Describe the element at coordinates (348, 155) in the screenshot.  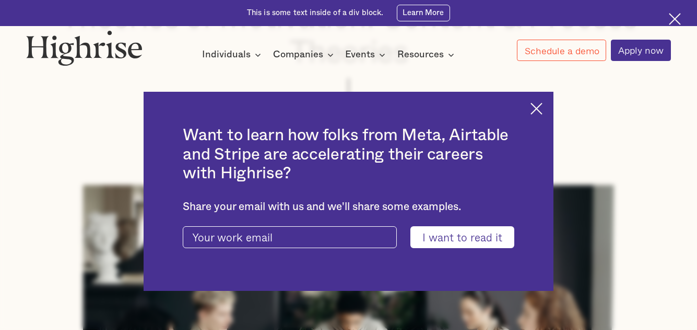
I see `h2: Want to learn how folks from Meta, Airtable and Stripe are accelerating their careers with Highrise?` at that location.